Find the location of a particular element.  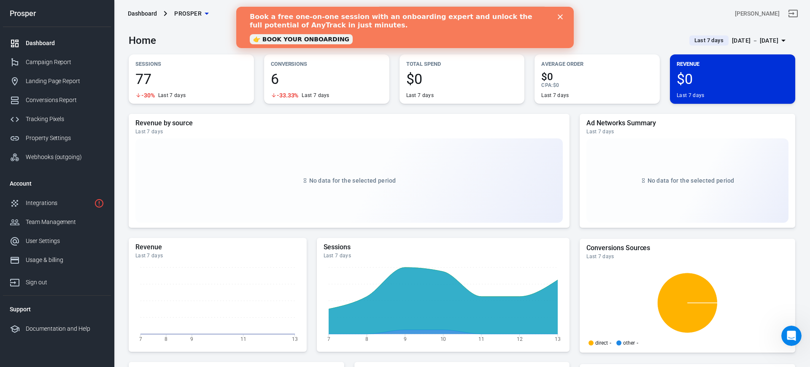

p: Sessions is located at coordinates (191, 64).